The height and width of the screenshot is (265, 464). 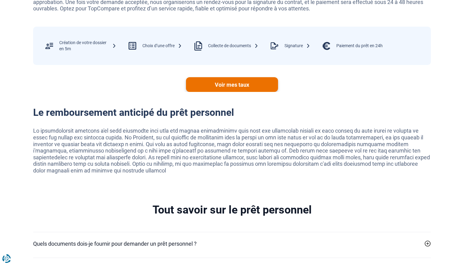 I want to click on h2: Quels documents dois-je fournir pour demander un prêt personnel ?, so click(x=115, y=244).